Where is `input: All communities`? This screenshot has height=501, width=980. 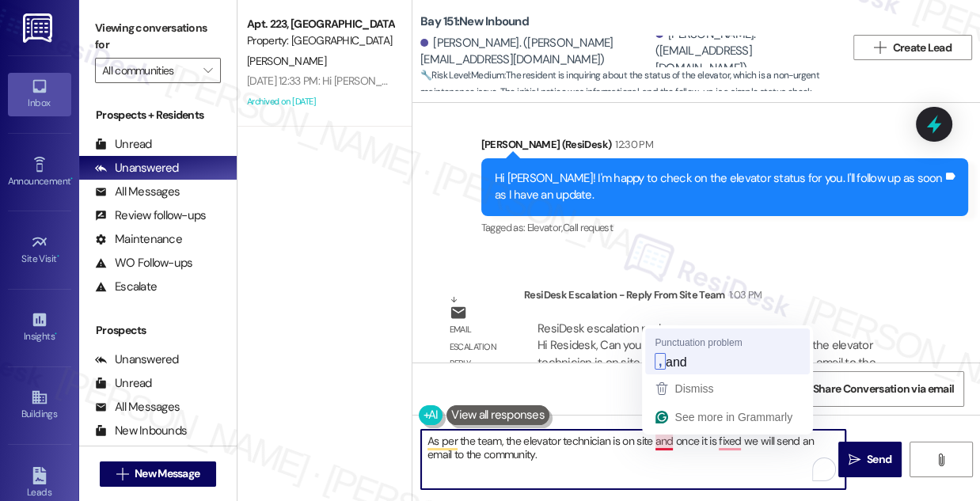 input: All communities is located at coordinates (149, 70).